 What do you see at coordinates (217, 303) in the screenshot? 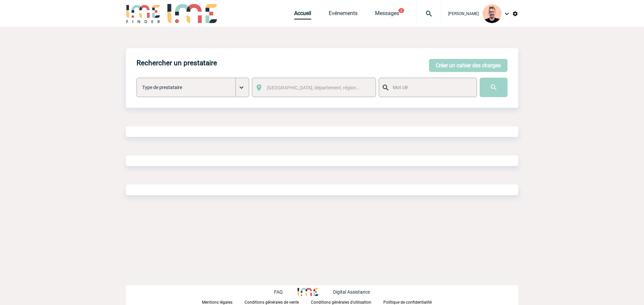
I see `p: Mentions légales` at bounding box center [217, 303].